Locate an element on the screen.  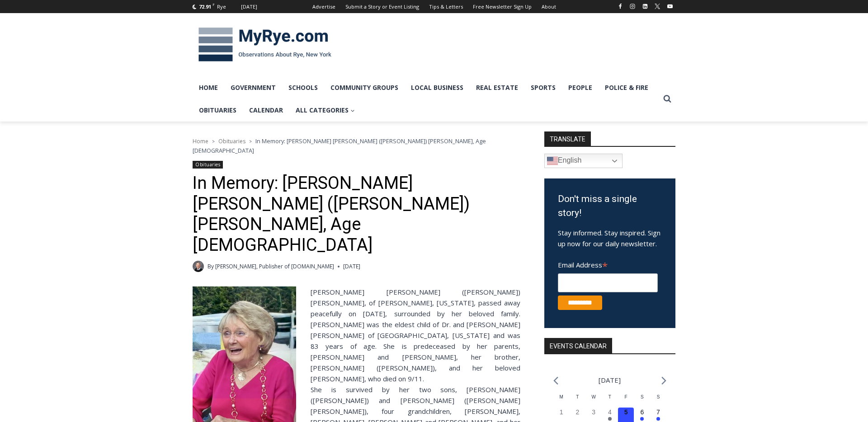
div: Monday is located at coordinates (561, 401).